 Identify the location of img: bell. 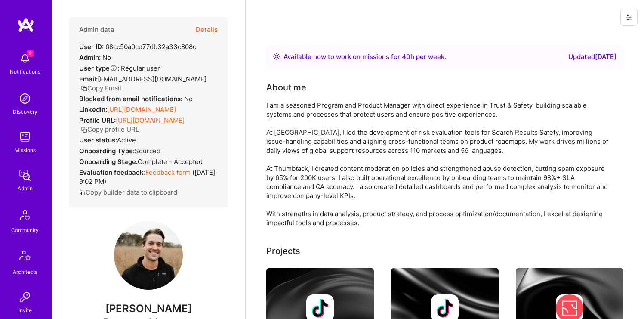
(25, 59).